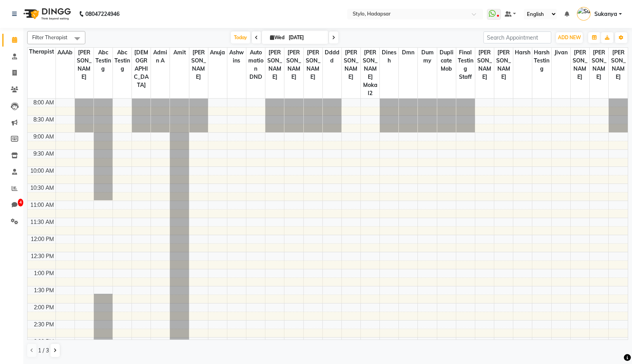 This screenshot has height=364, width=632. Describe the element at coordinates (12, 205) in the screenshot. I see `a: 4` at that location.